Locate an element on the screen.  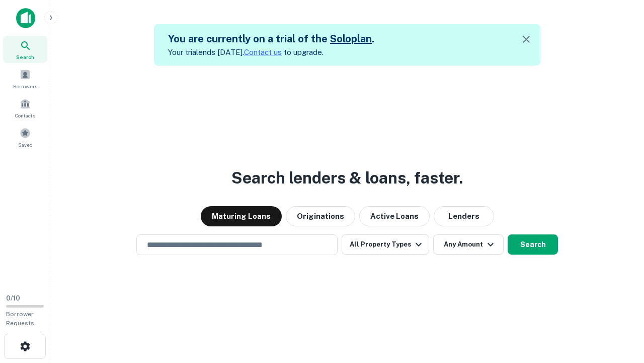
a: Search is located at coordinates (25, 49).